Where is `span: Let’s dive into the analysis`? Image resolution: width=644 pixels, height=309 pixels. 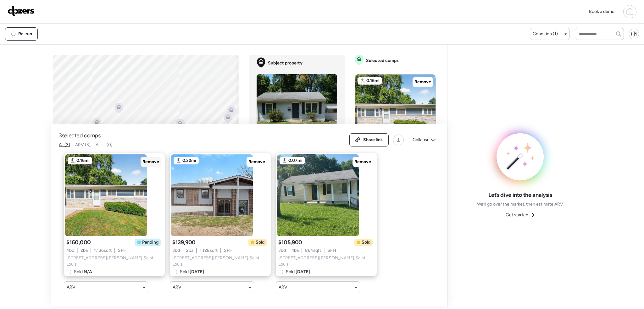 span: Let’s dive into the analysis is located at coordinates (520, 195).